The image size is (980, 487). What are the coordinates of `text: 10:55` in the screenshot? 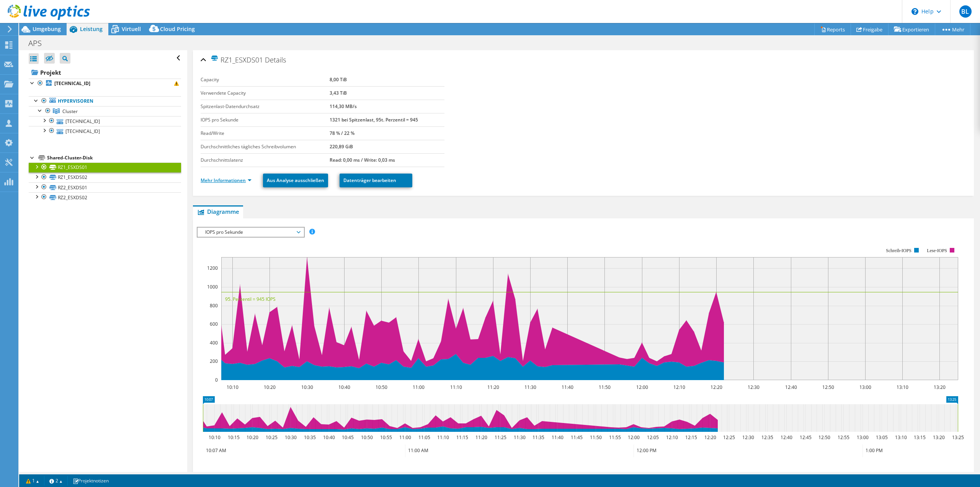 It's located at (386, 437).